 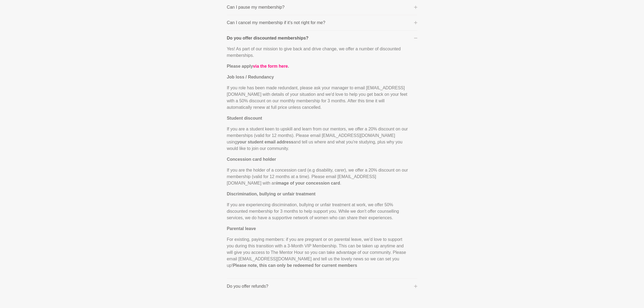 I want to click on strong: your student email address, so click(x=265, y=142).